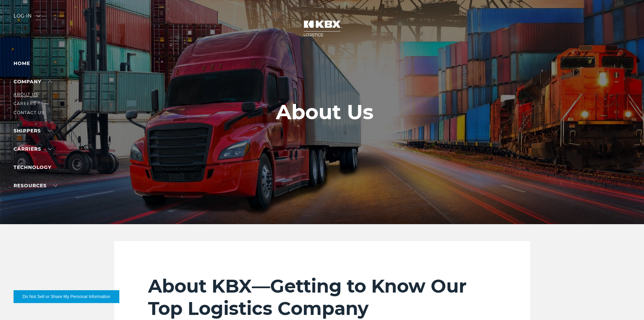 The image size is (644, 320). Describe the element at coordinates (324, 112) in the screenshot. I see `h1: About Us` at that location.